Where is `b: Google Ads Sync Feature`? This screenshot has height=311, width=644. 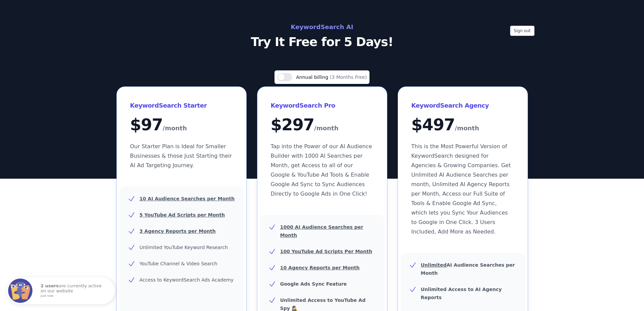
b: Google Ads Sync Feature is located at coordinates (313, 284).